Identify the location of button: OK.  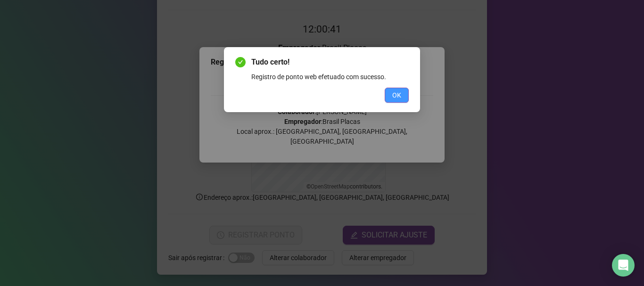
(396, 95).